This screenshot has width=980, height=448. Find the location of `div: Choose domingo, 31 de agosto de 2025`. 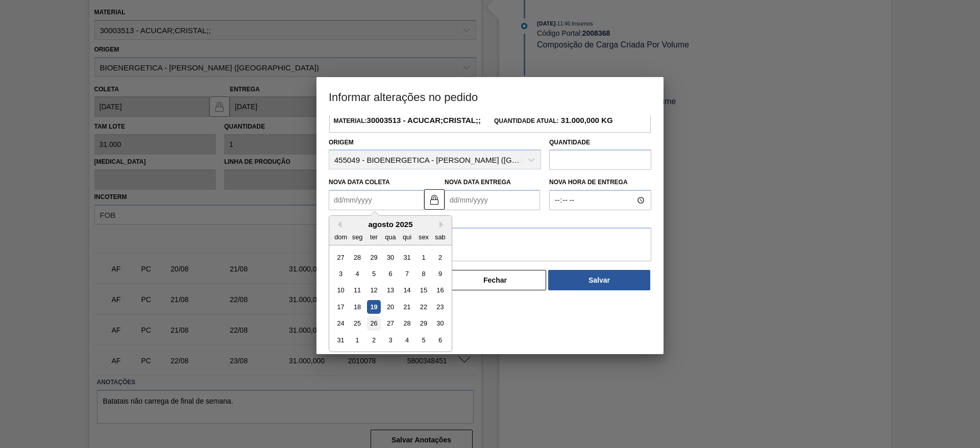

div: Choose domingo, 31 de agosto de 2025 is located at coordinates (340, 340).